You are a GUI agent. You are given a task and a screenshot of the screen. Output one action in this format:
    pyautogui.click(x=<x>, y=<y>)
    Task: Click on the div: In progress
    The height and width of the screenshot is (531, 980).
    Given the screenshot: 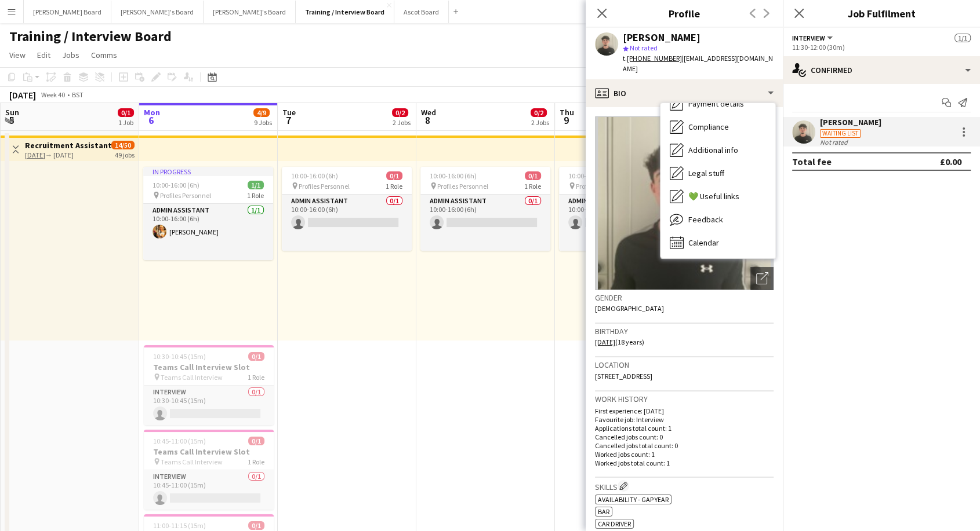 What is the action you would take?
    pyautogui.click(x=208, y=172)
    